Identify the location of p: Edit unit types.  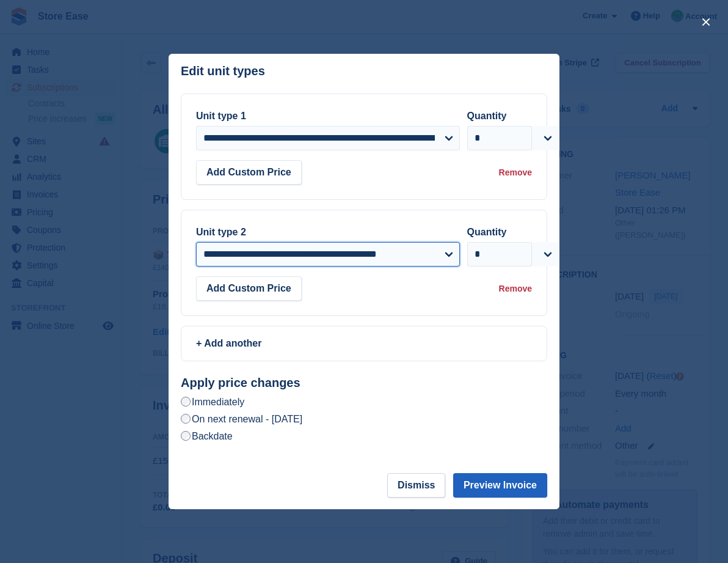
(223, 71).